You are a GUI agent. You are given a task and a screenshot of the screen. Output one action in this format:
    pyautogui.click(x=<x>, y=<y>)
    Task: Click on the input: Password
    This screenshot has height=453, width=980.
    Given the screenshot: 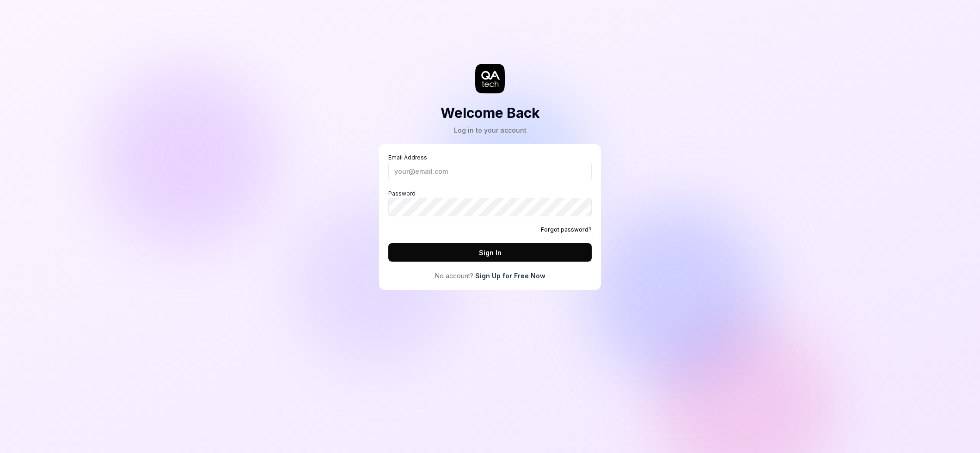 What is the action you would take?
    pyautogui.click(x=490, y=207)
    